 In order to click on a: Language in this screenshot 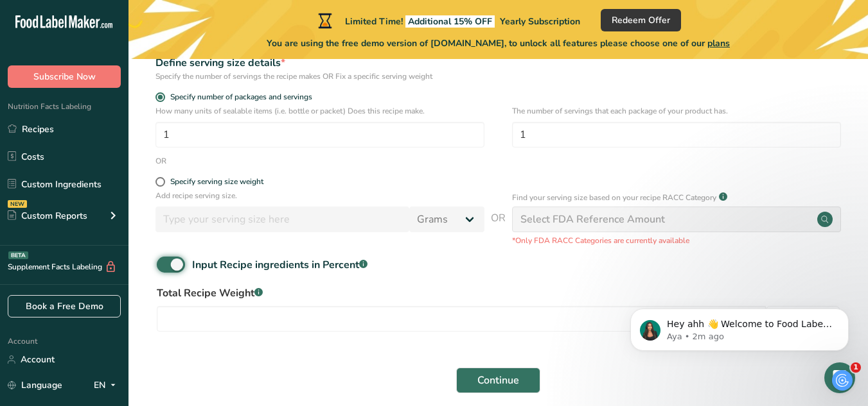, I will do `click(34, 385)`.